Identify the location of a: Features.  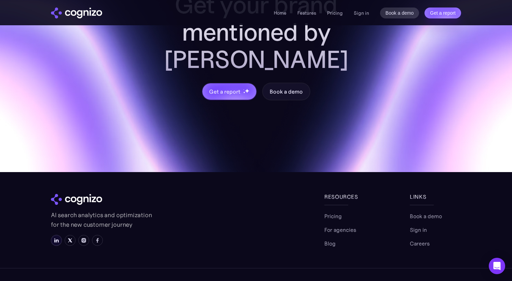
(307, 13).